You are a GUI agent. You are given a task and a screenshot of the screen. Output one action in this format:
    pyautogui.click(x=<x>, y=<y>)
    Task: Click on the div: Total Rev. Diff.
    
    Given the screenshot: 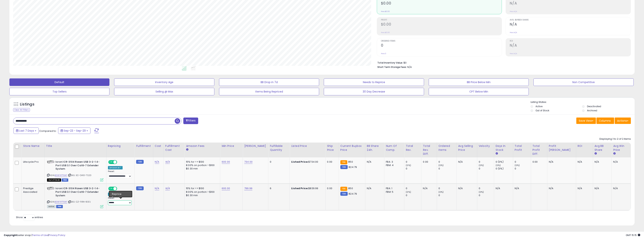 What is the action you would take?
    pyautogui.click(x=429, y=150)
    